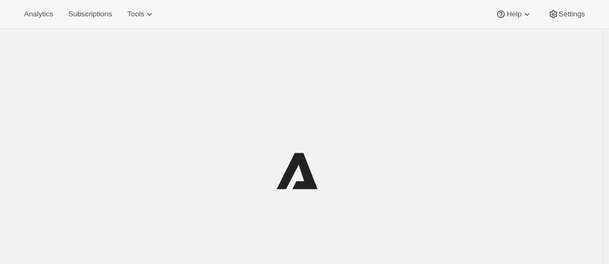 The width and height of the screenshot is (609, 264). What do you see at coordinates (566, 14) in the screenshot?
I see `button: Settings` at bounding box center [566, 14].